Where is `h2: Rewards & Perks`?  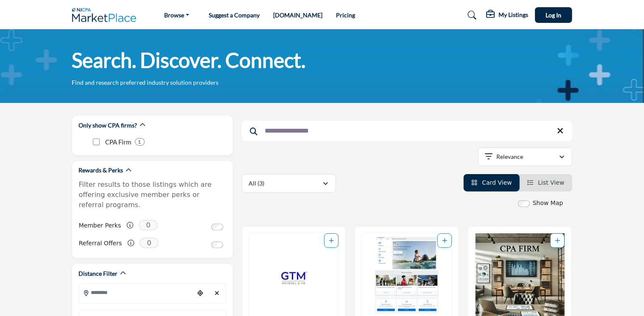
h2: Rewards & Perks is located at coordinates (101, 170).